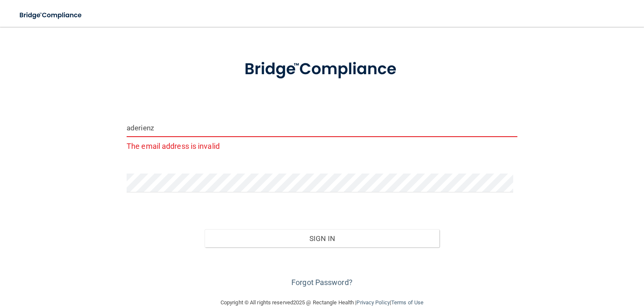 This screenshot has height=306, width=644. What do you see at coordinates (373, 302) in the screenshot?
I see `a: Privacy Policy` at bounding box center [373, 302].